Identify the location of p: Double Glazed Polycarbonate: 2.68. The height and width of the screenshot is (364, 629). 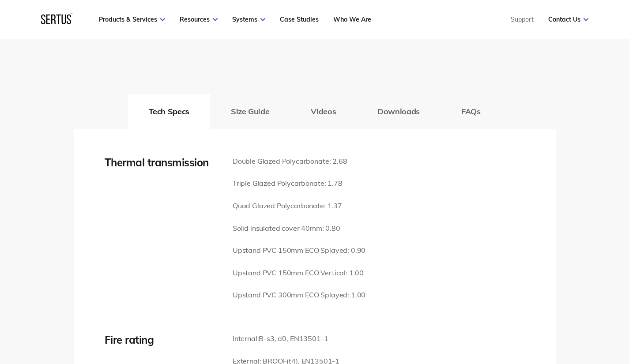
(299, 161).